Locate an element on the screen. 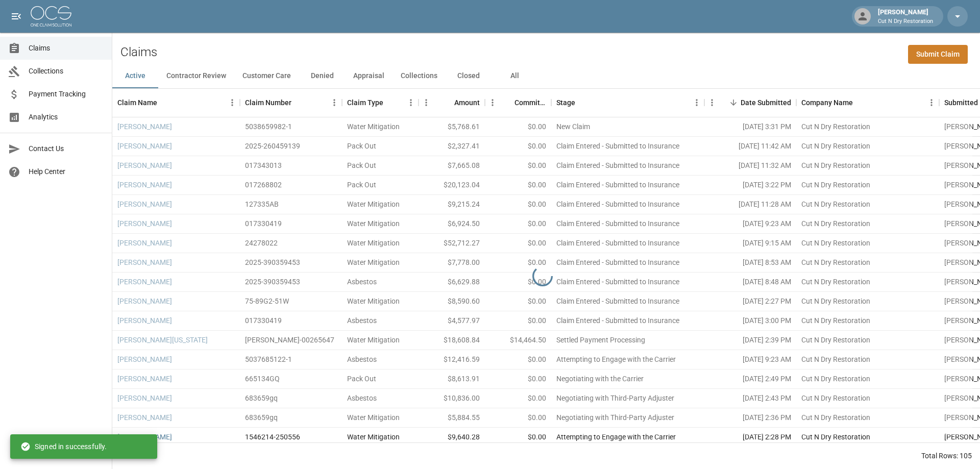 The image size is (980, 469). div: 1546214-250556 is located at coordinates (273, 437).